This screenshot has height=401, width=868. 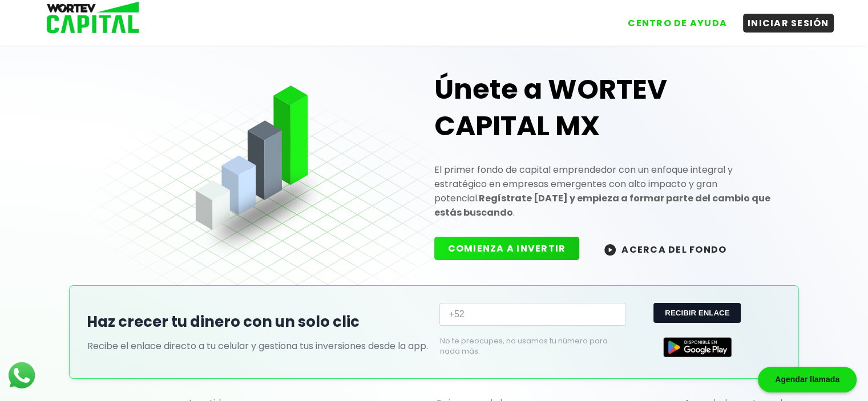 I want to click on img: Google Play, so click(x=698, y=347).